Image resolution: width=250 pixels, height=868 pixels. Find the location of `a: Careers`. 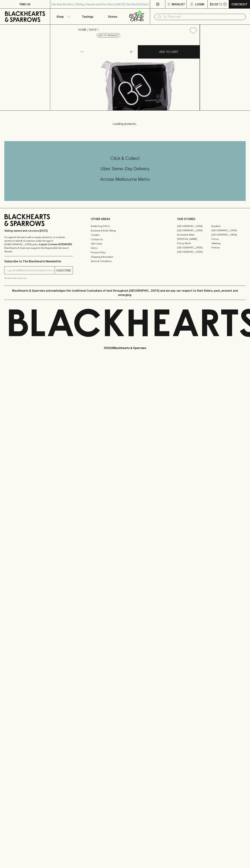

a: Careers is located at coordinates (125, 235).